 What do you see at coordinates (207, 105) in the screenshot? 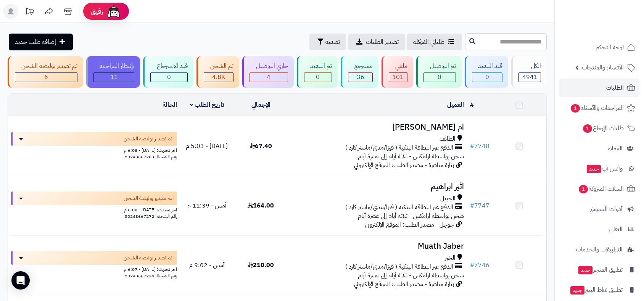
I see `a: تاريخ الطلب` at bounding box center [207, 105].